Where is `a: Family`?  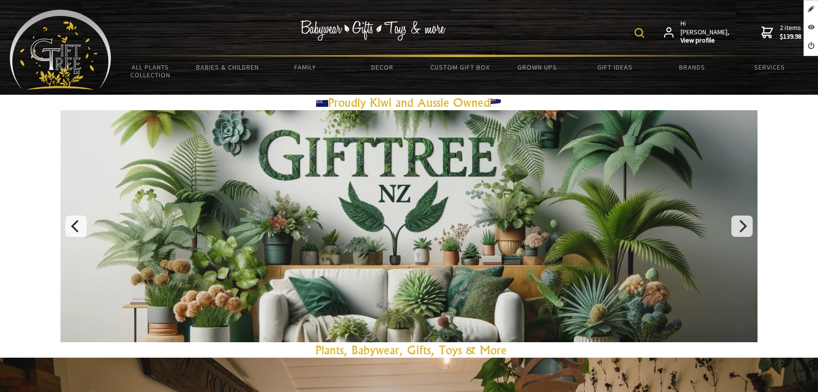 a: Family is located at coordinates (305, 67).